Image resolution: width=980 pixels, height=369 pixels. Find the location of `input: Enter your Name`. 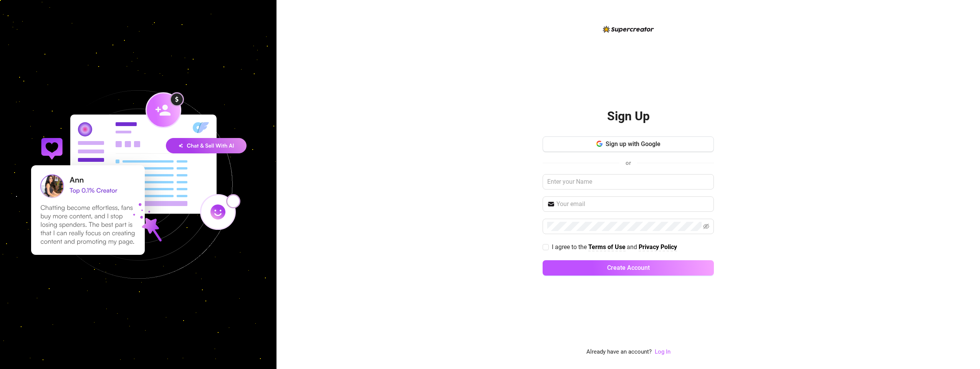

input: Enter your Name is located at coordinates (629, 182).